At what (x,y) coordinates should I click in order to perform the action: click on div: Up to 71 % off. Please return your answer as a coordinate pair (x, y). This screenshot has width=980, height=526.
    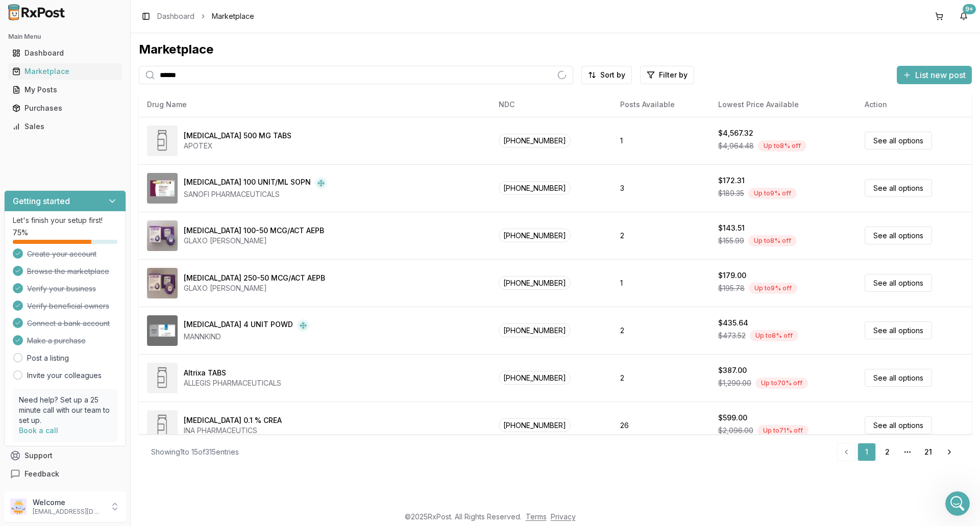
    Looking at the image, I should click on (783, 430).